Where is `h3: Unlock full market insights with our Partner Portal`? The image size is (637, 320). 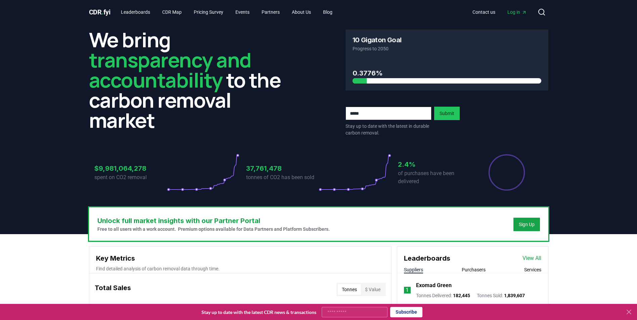 h3: Unlock full market insights with our Partner Portal is located at coordinates (214, 221).